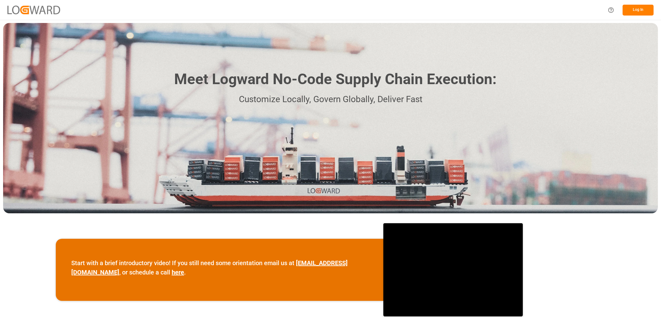  What do you see at coordinates (178, 272) in the screenshot?
I see `a: here` at bounding box center [178, 272].